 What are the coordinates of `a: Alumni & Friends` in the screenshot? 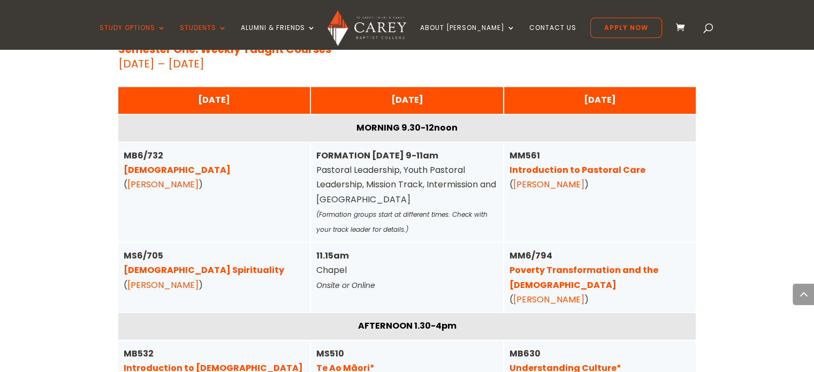 It's located at (278, 36).